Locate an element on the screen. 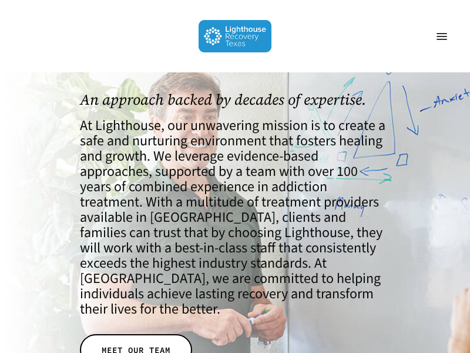  h4: At Lighthouse, our unwavering mission is to create a safe and nurturing environment that fosters ... is located at coordinates (235, 218).